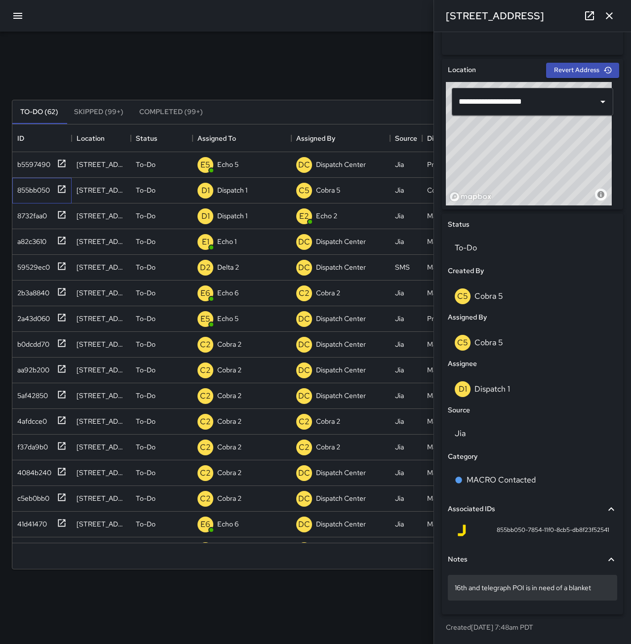 Image resolution: width=631 pixels, height=644 pixels. I want to click on div: 4afdcce0, so click(30, 419).